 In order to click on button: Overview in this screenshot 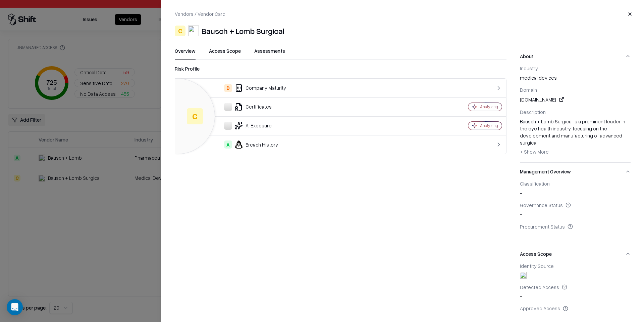, I will do `click(185, 53)`.